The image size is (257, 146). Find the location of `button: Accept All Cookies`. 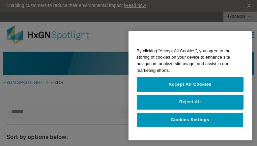

button: Accept All Cookies is located at coordinates (190, 84).